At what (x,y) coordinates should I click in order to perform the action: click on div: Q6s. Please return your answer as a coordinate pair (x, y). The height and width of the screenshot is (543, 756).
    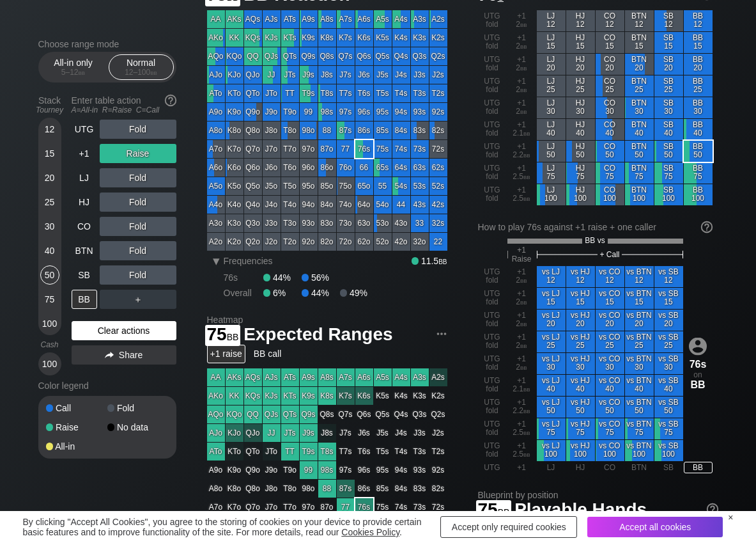
    Looking at the image, I should click on (365, 57).